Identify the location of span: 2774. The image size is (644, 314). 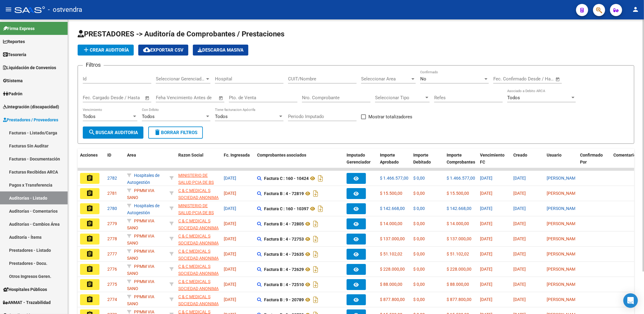
(112, 299).